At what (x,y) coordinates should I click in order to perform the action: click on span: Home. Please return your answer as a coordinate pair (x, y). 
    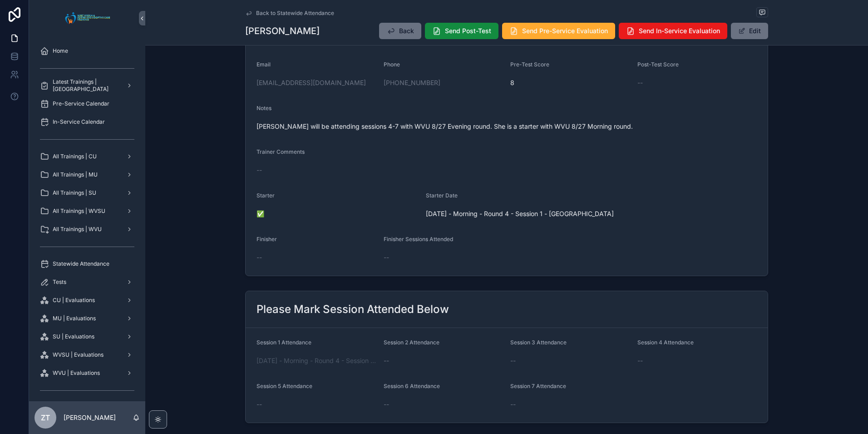
    Looking at the image, I should click on (61, 51).